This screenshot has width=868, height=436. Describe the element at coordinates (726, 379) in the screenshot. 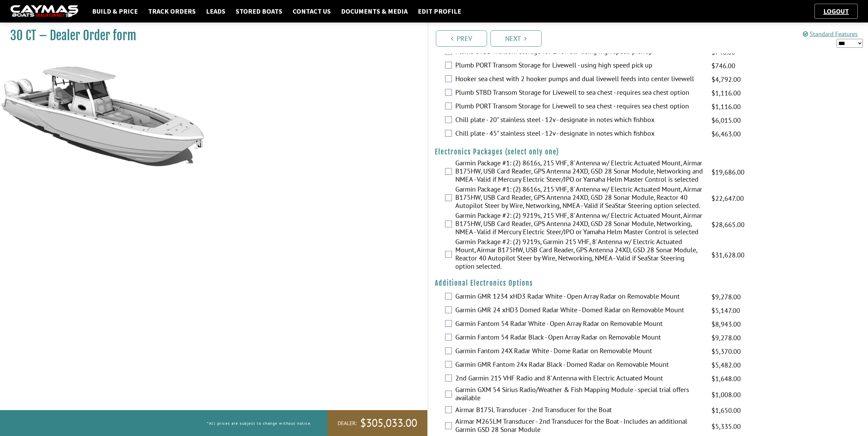

I see `span: $1,648.00` at that location.